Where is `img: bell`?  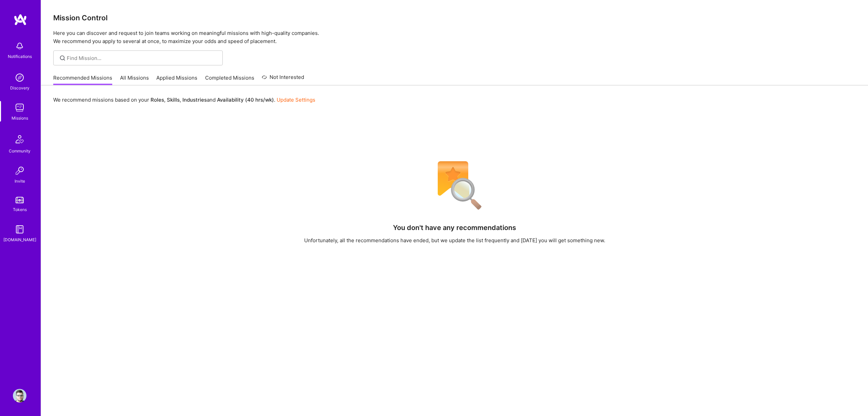 img: bell is located at coordinates (20, 46).